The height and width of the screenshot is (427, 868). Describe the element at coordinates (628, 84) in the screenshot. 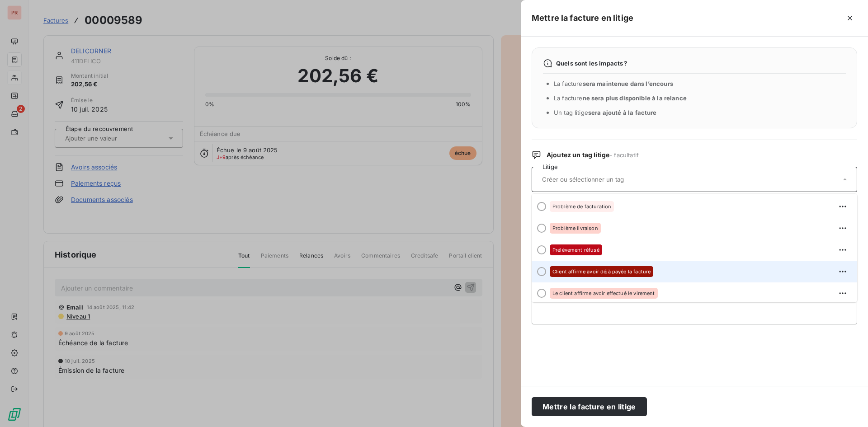

I see `span: sera maintenue dans l’encours` at that location.